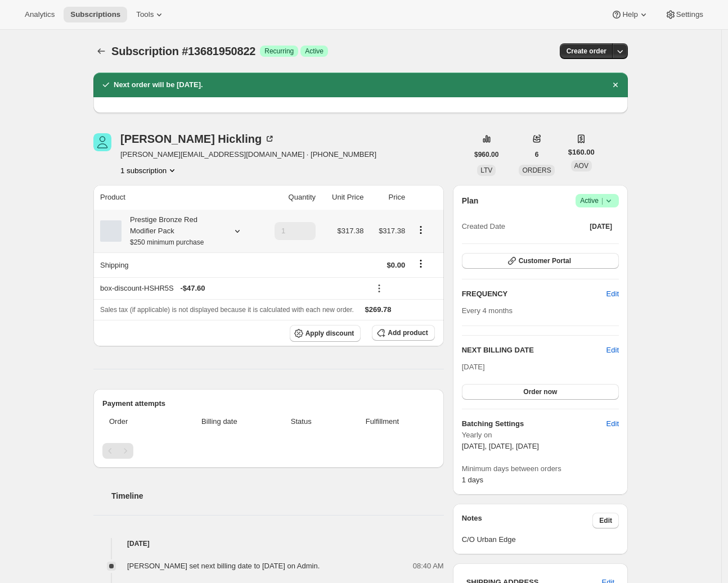 The width and height of the screenshot is (728, 583). I want to click on button: Customer Portal, so click(540, 261).